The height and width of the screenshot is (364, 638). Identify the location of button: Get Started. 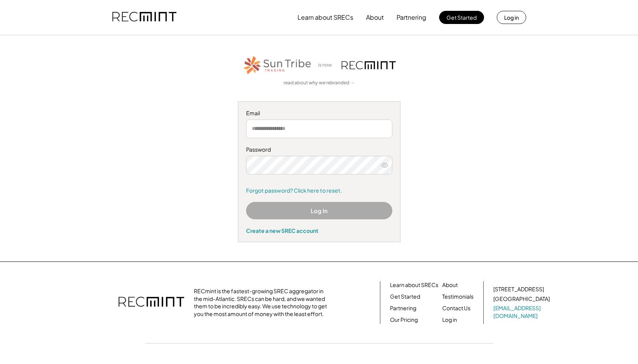
(461, 17).